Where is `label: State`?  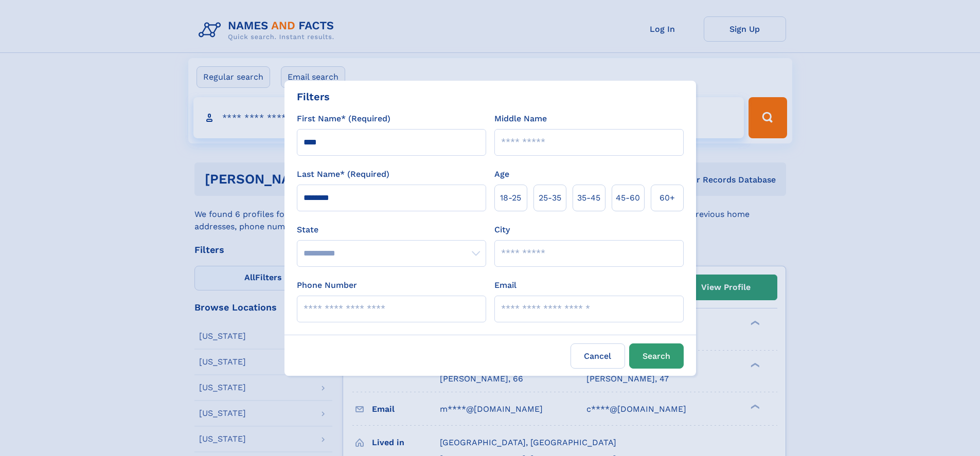
label: State is located at coordinates (392, 230).